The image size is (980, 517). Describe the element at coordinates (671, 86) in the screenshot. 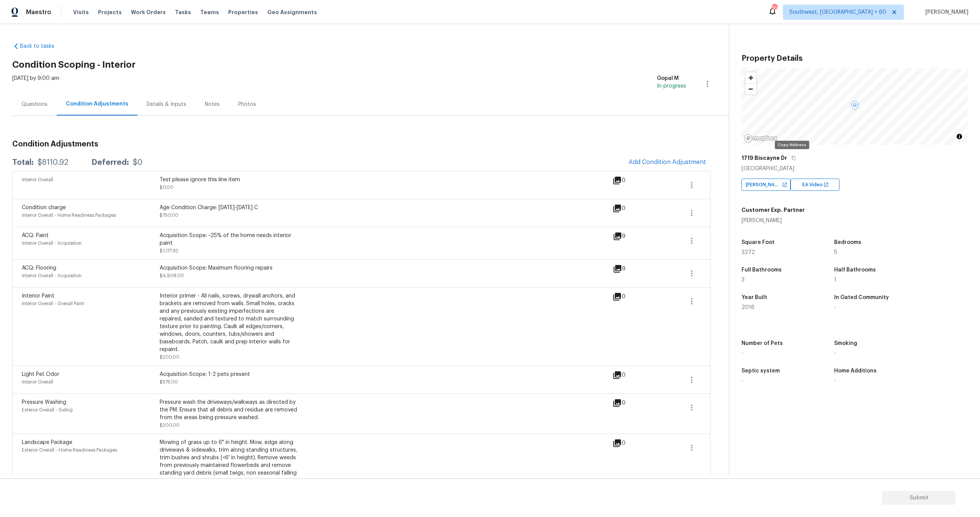

I see `span: In-progress` at that location.